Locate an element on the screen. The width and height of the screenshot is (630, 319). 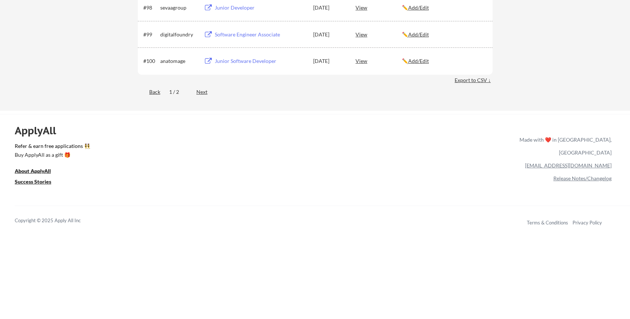
div: anatomage is located at coordinates (179, 61).